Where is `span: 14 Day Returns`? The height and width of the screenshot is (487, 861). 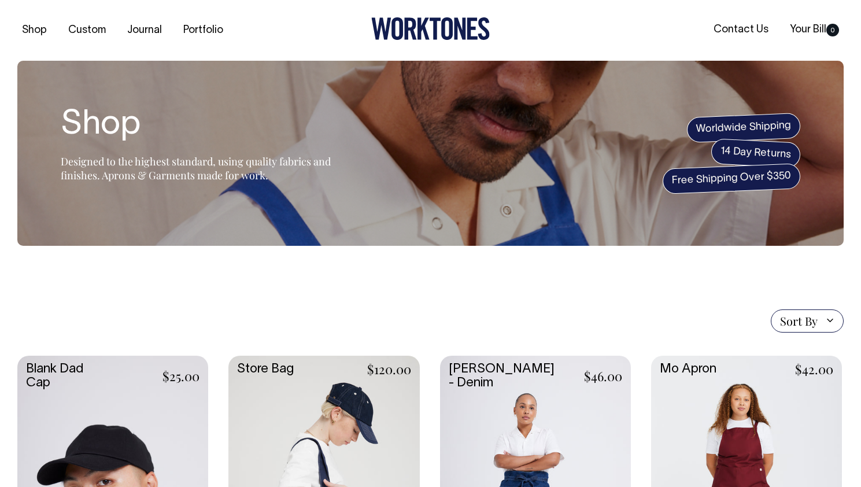 span: 14 Day Returns is located at coordinates (756, 153).